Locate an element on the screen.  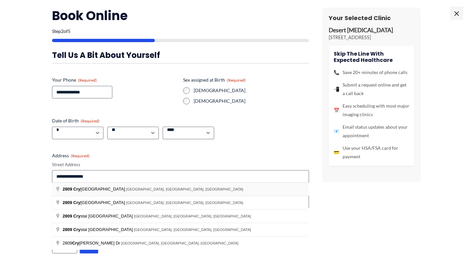
label: Your Phone is located at coordinates (115, 80).